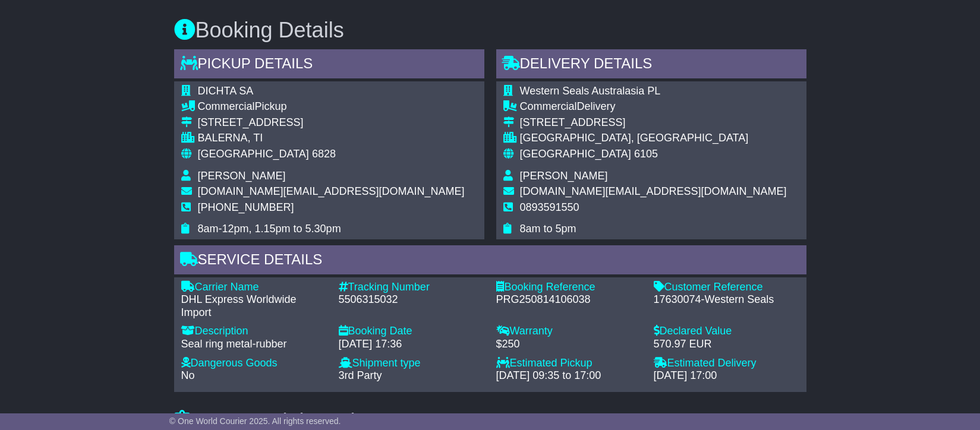 The height and width of the screenshot is (430, 980). What do you see at coordinates (646, 154) in the screenshot?
I see `span: 6105` at bounding box center [646, 154].